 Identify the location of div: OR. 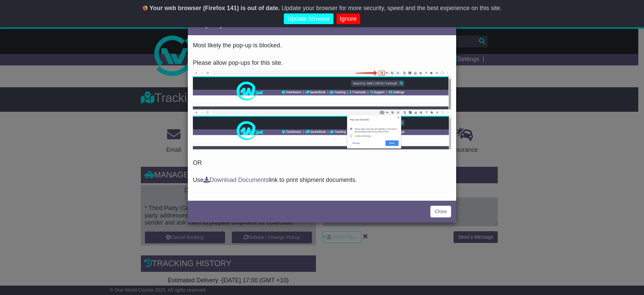
(322, 118).